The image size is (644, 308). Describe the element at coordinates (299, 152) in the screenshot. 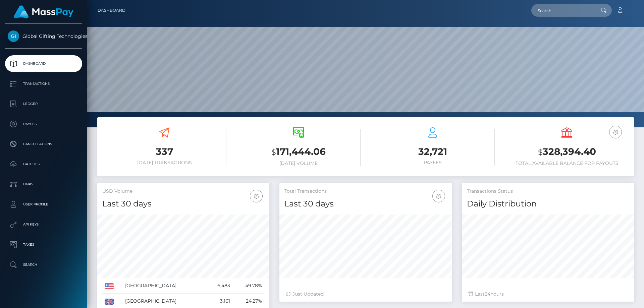

I see `h3: 171,444.06` at that location.